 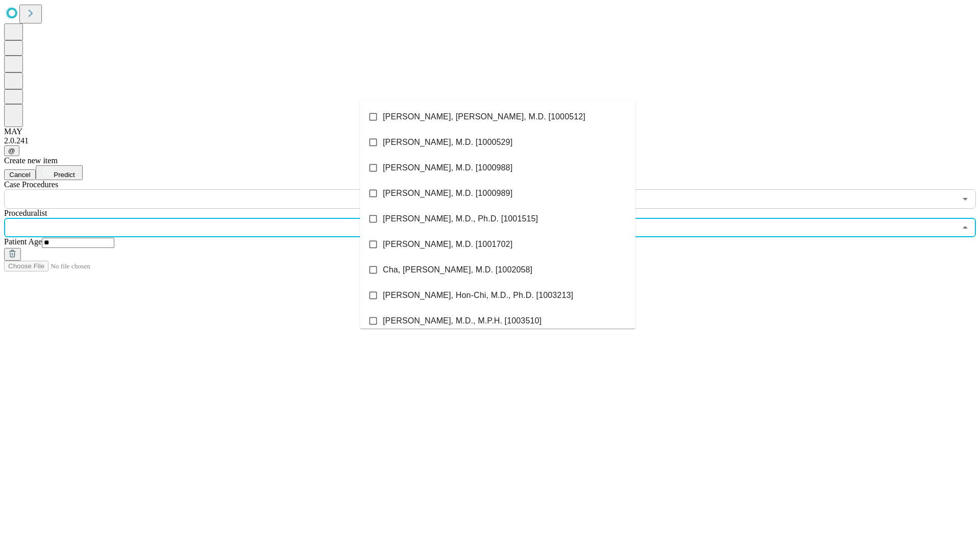 What do you see at coordinates (965, 228) in the screenshot?
I see `button: Close` at bounding box center [965, 228].